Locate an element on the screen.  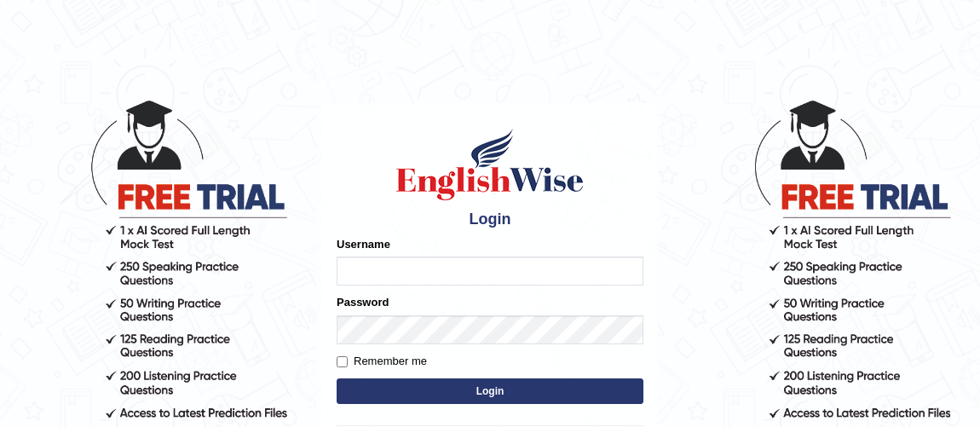
label: Remember me is located at coordinates (382, 361).